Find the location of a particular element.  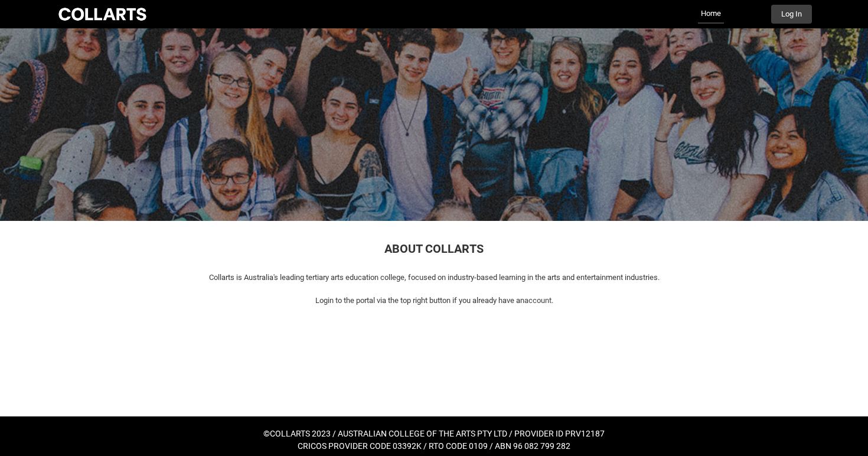

span: ABOUT COLLARTS is located at coordinates (434, 248).